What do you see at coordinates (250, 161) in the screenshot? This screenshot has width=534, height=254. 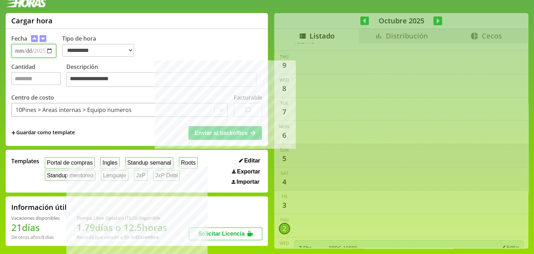 I see `button: Editar` at bounding box center [250, 161].